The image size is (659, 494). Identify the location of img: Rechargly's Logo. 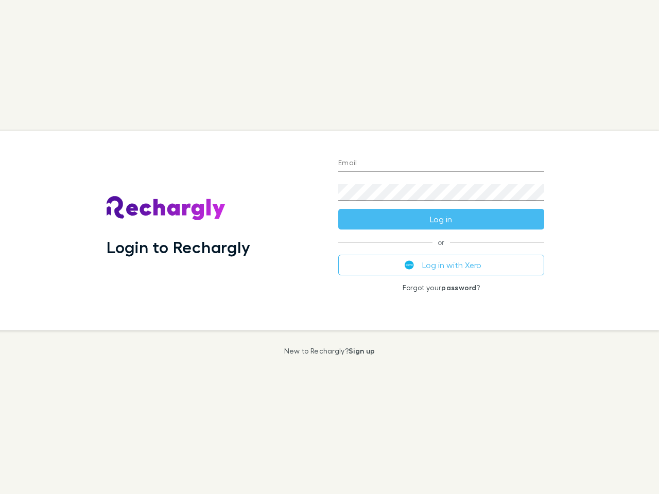
(166, 208).